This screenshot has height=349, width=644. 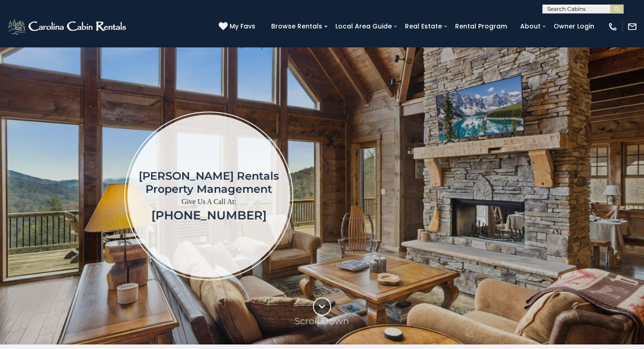 I want to click on span: My Favs, so click(x=242, y=26).